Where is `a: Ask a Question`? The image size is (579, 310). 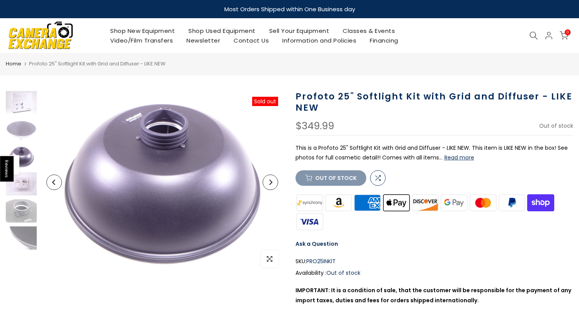 a: Ask a Question is located at coordinates (317, 244).